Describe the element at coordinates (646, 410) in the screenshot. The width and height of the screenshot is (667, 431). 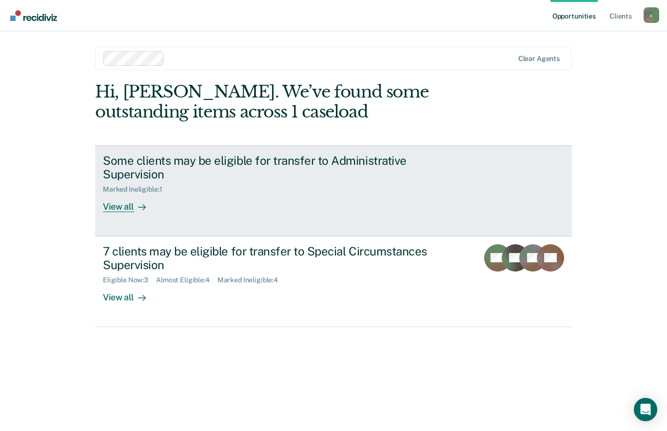
I see `div: Open Intercom Messenger` at that location.